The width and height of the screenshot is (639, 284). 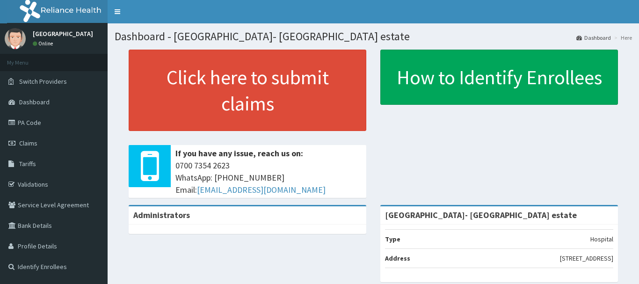 I want to click on a: Online, so click(x=44, y=44).